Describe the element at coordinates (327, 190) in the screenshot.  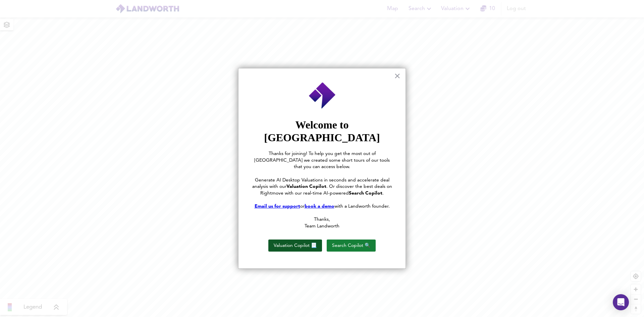
I see `span: . Or discover the best deals on Rightmove with our real-time AI-powered` at that location.